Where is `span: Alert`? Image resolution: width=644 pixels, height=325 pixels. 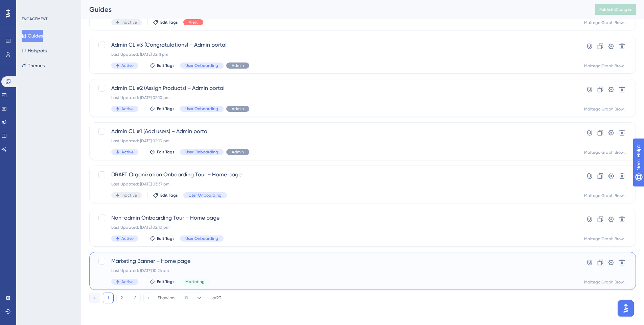
span: Alert is located at coordinates (193, 22).